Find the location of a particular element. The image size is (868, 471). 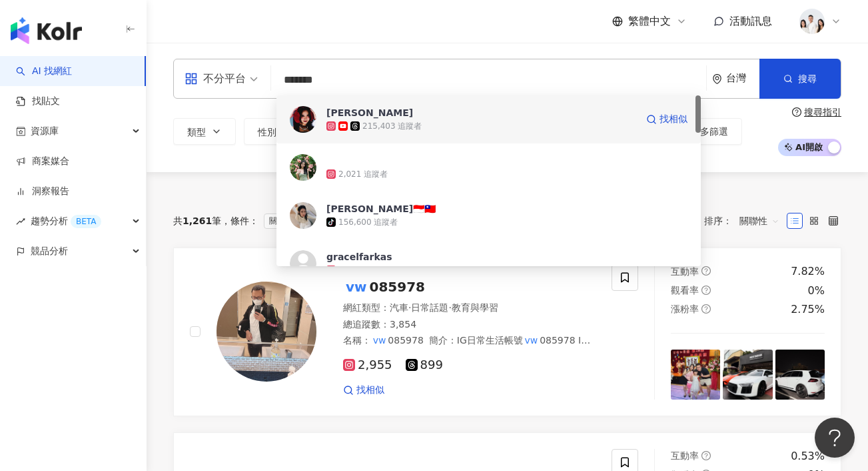

span: 日常話題 is located at coordinates (430, 307).